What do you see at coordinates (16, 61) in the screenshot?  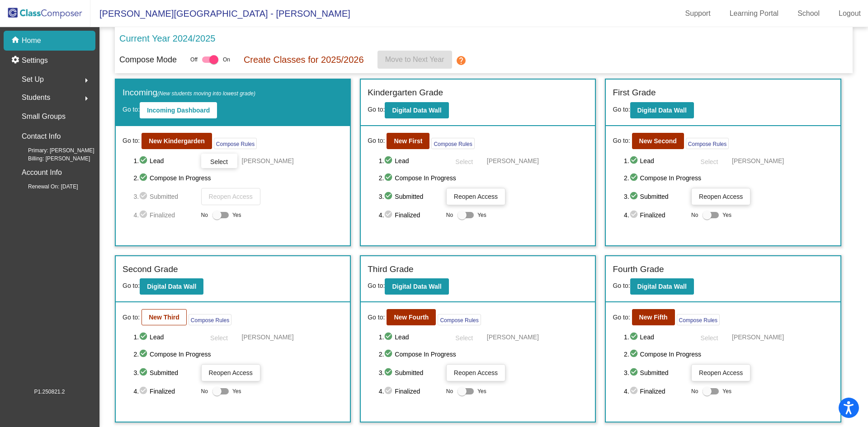 I see `mat-icon: settings` at bounding box center [16, 61].